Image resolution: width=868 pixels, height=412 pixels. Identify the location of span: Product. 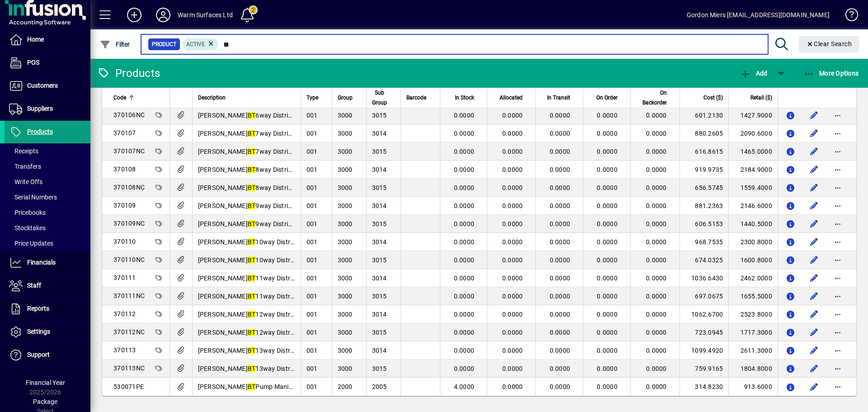
(164, 45).